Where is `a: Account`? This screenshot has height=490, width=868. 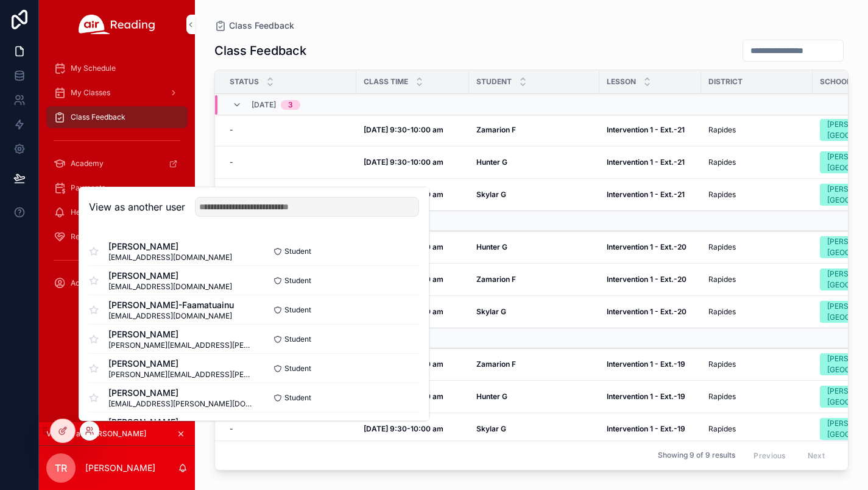
a: Account is located at coordinates (117, 283).